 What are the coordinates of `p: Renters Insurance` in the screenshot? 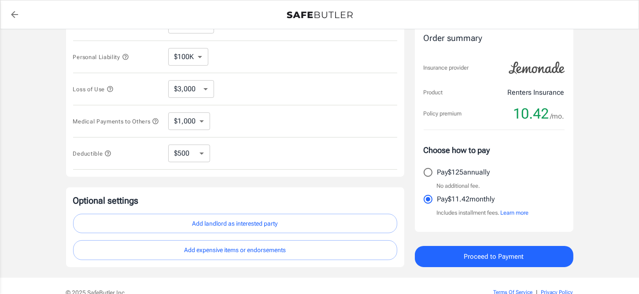 It's located at (536, 92).